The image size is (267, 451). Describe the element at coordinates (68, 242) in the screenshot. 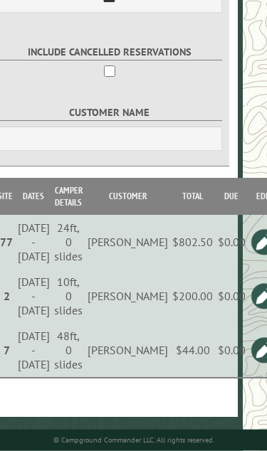

I see `td: 24ft, 0 slides` at that location.